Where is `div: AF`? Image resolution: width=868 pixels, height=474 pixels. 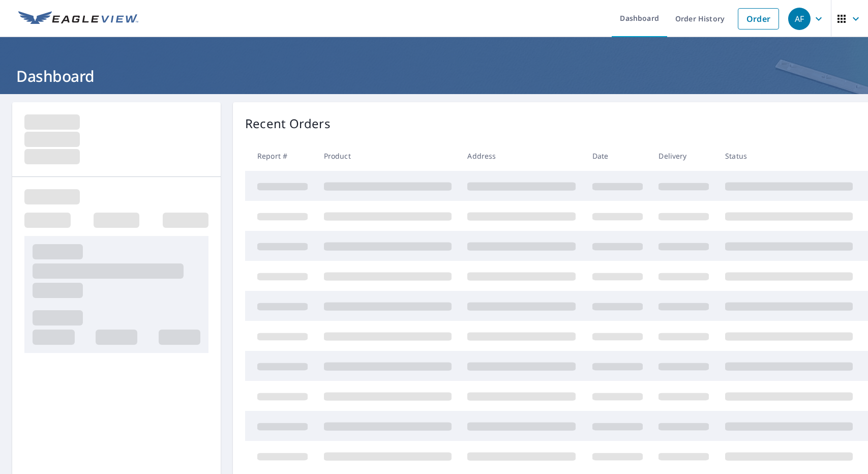
div: AF is located at coordinates (799, 19).